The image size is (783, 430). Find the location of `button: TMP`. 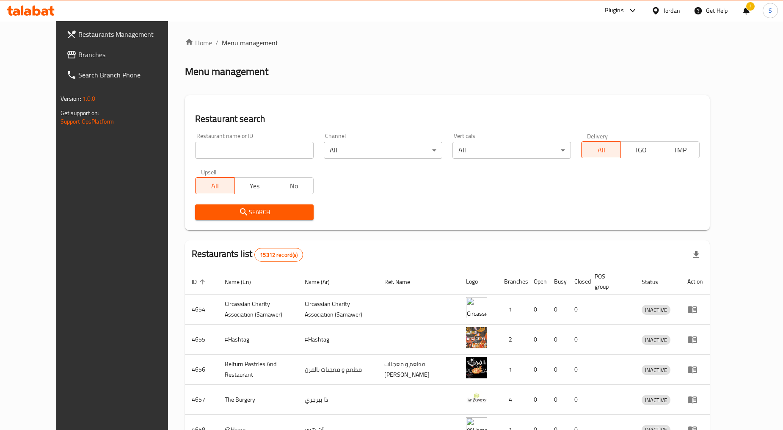

button: TMP is located at coordinates (680, 150).